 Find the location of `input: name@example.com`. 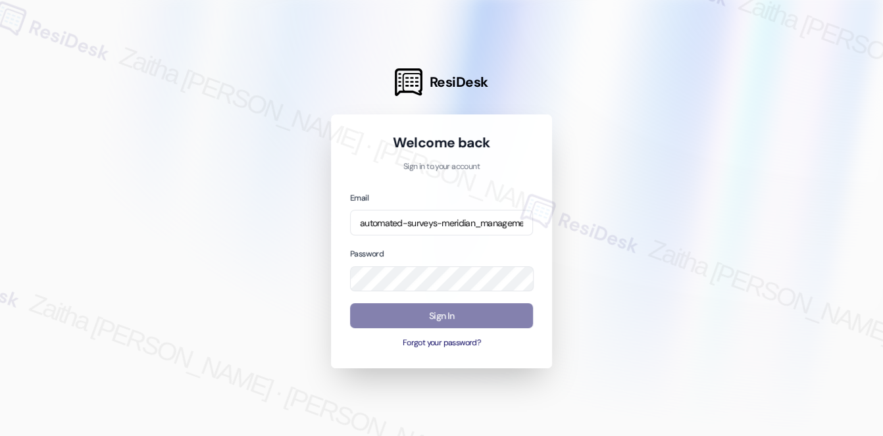

input: name@example.com is located at coordinates (441, 222).